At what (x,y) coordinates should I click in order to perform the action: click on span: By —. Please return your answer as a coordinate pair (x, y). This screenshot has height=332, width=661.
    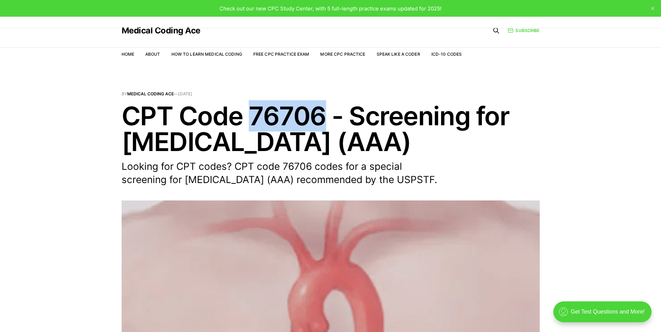
    Looking at the image, I should click on (330, 94).